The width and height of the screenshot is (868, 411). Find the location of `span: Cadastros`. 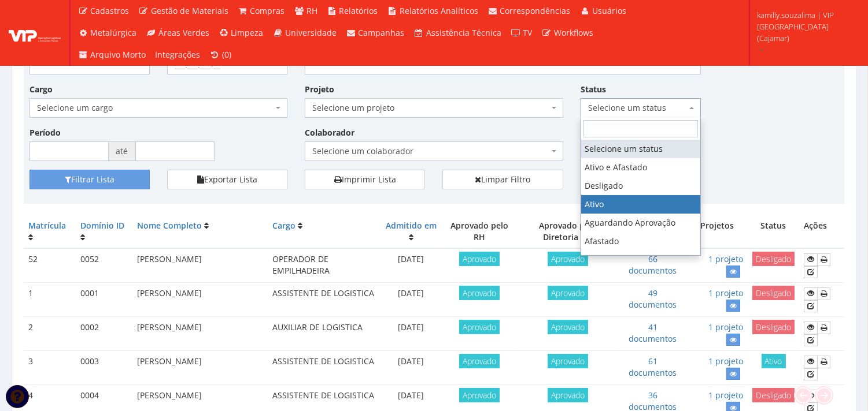

span: Cadastros is located at coordinates (110, 11).